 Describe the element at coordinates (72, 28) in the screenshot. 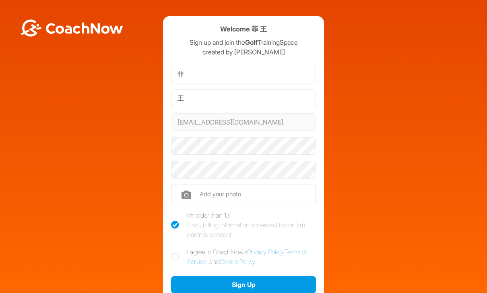

I see `img: BwLJSsUCoWCh5upNqxVrqldRgqLPVwmV24tXu5FoVAoFEpwwqQ3VIfuoInZCoVCoTD4vwADAC3ZFMkVEQFDAAAAAElFTkSuQmCC` at that location.